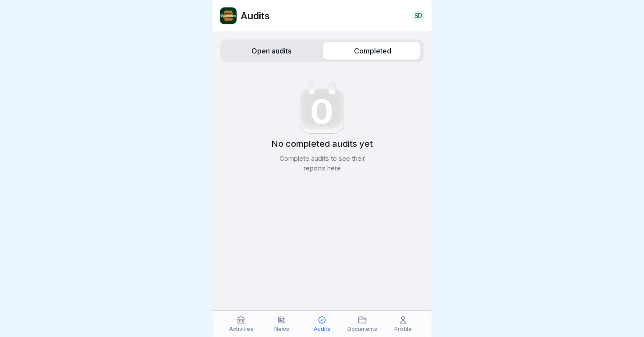 The height and width of the screenshot is (337, 644). I want to click on p: Complete audits to see their reports here, so click(322, 163).